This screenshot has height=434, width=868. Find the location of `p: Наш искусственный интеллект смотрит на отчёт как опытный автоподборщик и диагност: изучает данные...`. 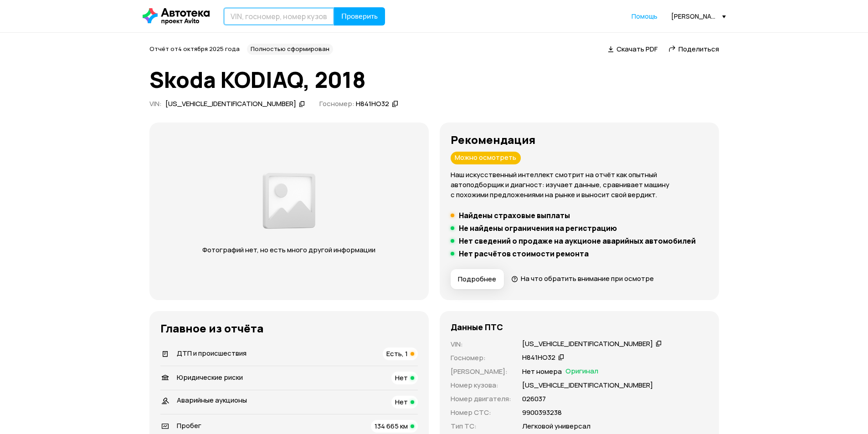

p: Наш искусственный интеллект смотрит на отчёт как опытный автоподборщик и диагност: изучает данные... is located at coordinates (579, 185).